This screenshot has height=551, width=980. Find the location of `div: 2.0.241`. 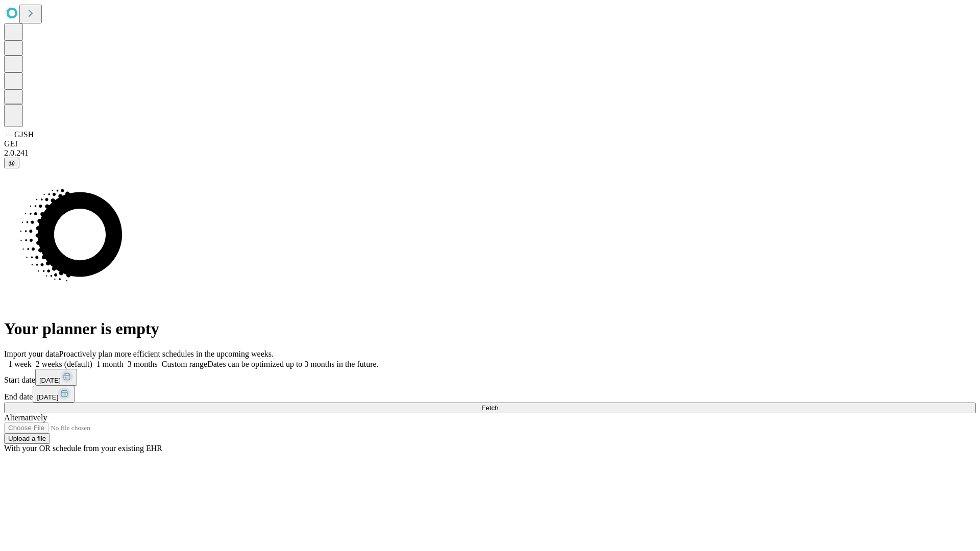

div: 2.0.241 is located at coordinates (490, 153).